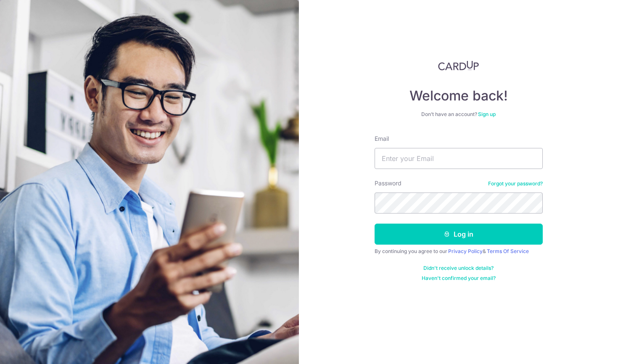 This screenshot has width=618, height=364. Describe the element at coordinates (459, 115) in the screenshot. I see `div: Don’t have an account?` at that location.